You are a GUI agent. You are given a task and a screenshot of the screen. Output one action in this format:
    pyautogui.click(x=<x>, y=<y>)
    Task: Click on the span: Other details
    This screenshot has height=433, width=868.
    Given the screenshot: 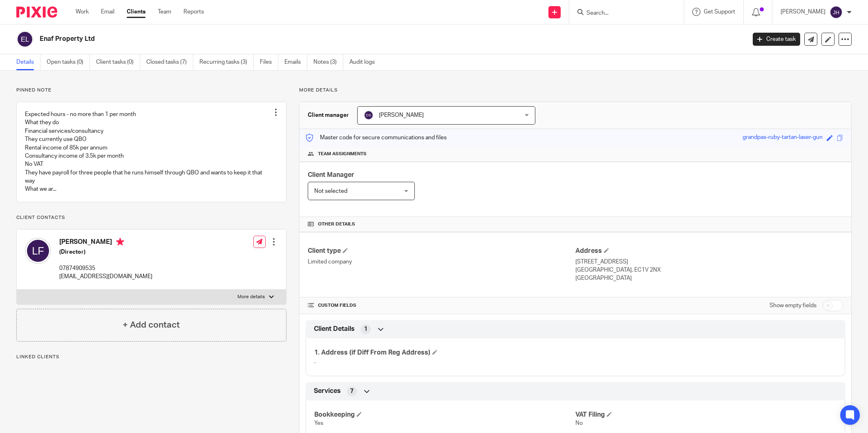 What is the action you would take?
    pyautogui.click(x=336, y=224)
    